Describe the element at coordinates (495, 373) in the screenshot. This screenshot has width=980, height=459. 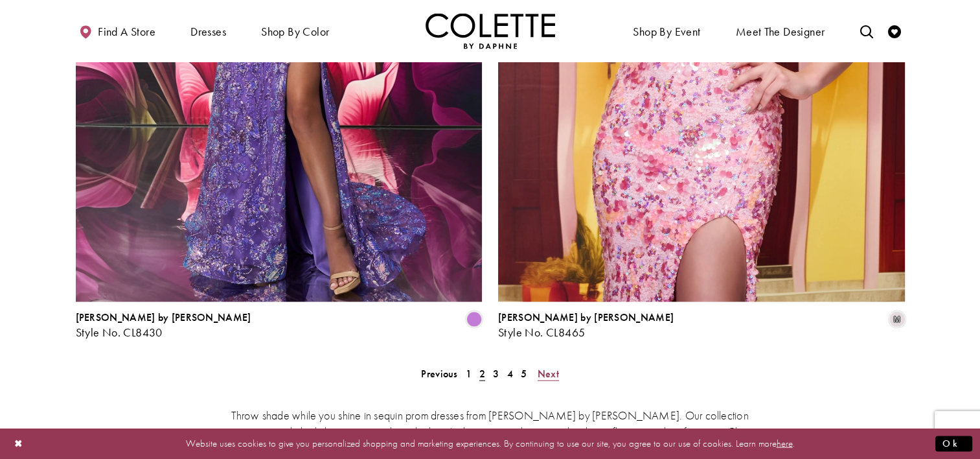
I see `span: 3` at that location.